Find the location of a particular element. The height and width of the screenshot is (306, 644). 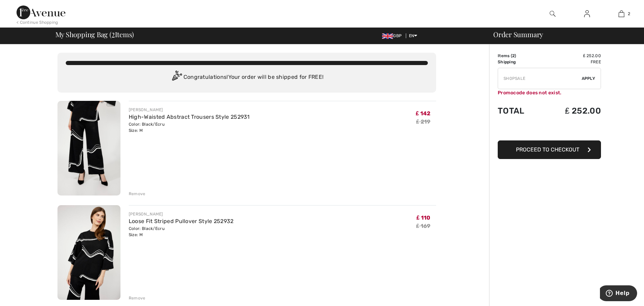

img: High-Waisted Abstract Trousers Style 252931 is located at coordinates (89, 148).